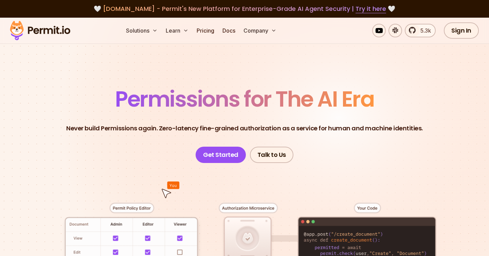 The height and width of the screenshot is (256, 489). I want to click on span: Permissions for The AI Era, so click(245, 99).